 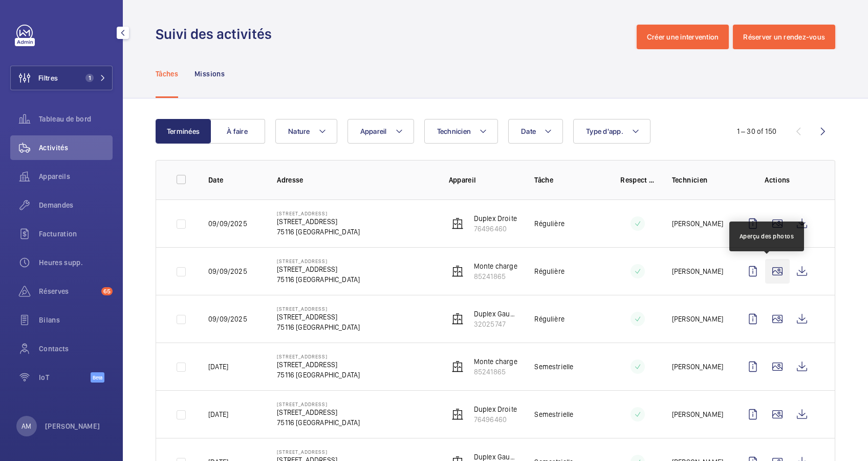 I want to click on button: Terminées, so click(x=183, y=131).